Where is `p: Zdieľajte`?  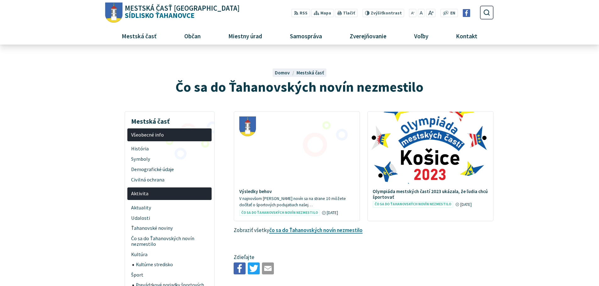 p: Zdieľajte is located at coordinates (363, 258).